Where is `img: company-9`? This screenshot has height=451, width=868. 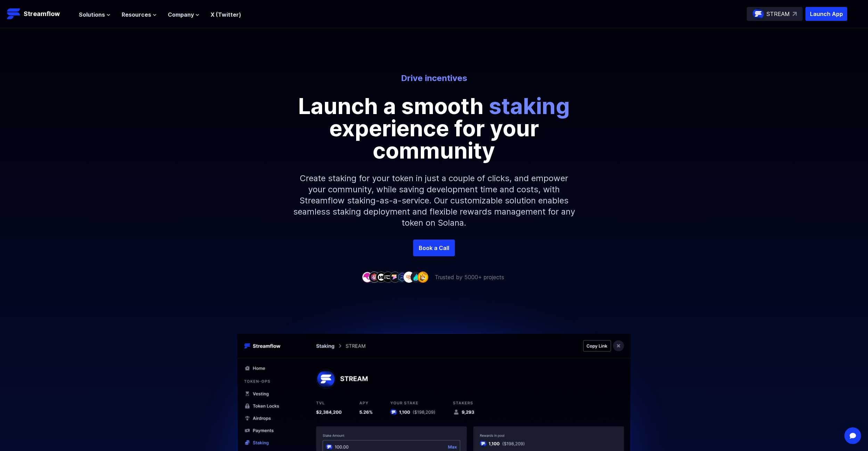
img: company-9 is located at coordinates (423, 277).